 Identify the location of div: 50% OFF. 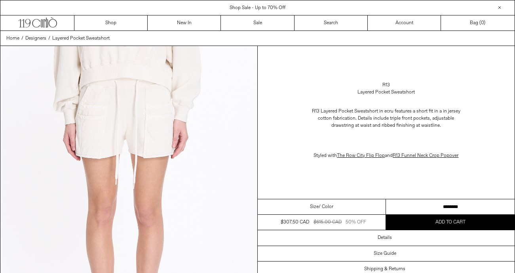
(356, 222).